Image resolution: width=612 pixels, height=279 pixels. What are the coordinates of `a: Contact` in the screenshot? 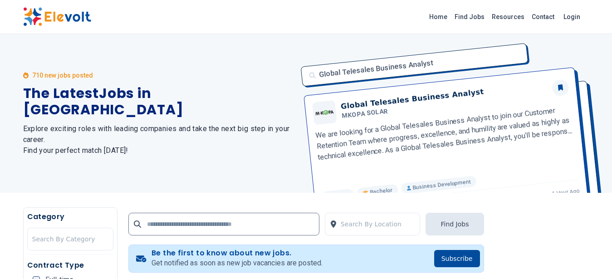 It's located at (543, 17).